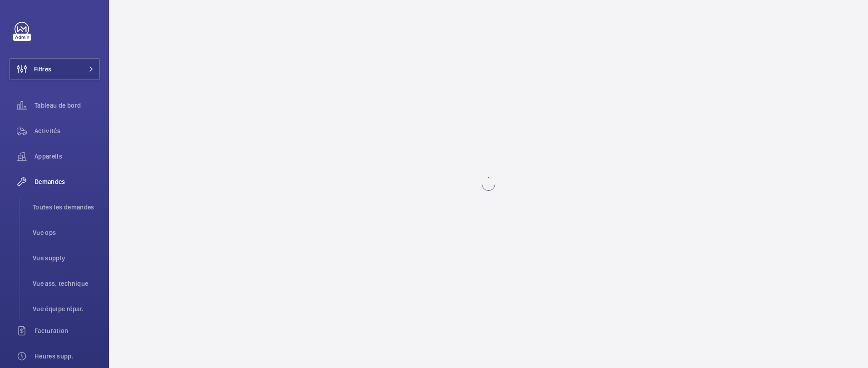 This screenshot has width=868, height=368. What do you see at coordinates (66, 309) in the screenshot?
I see `span: Vue équipe répar.` at bounding box center [66, 309].